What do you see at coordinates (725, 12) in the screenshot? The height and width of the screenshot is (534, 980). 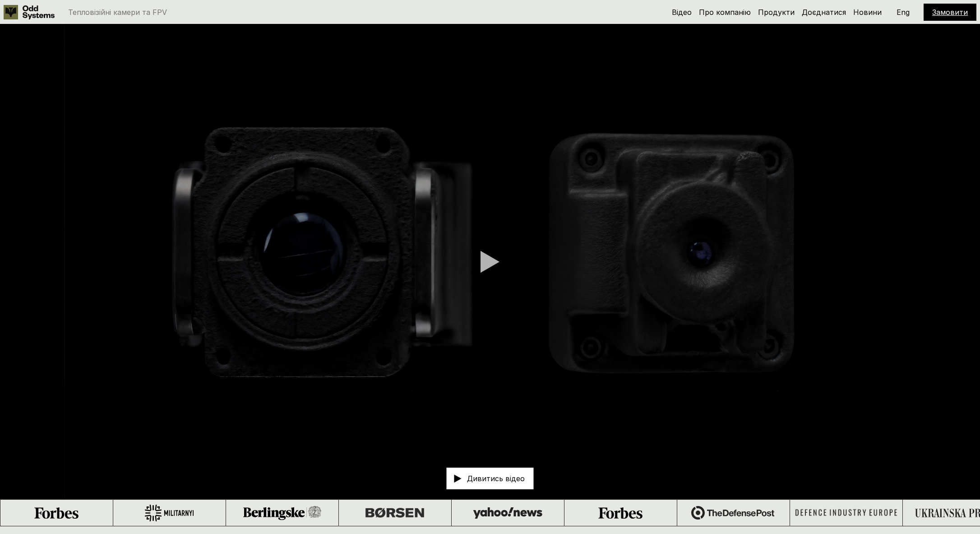 I see `a: Про компанію` at bounding box center [725, 12].